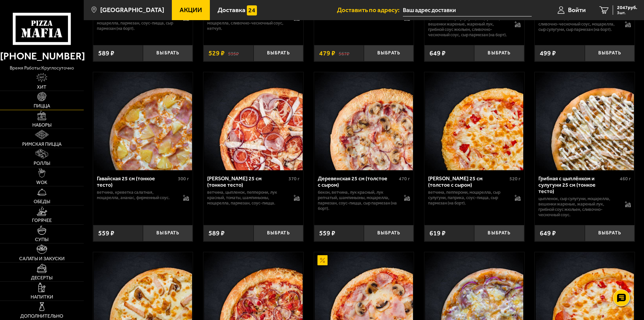  What do you see at coordinates (548, 53) in the screenshot?
I see `span: 499 ₽` at bounding box center [548, 53].